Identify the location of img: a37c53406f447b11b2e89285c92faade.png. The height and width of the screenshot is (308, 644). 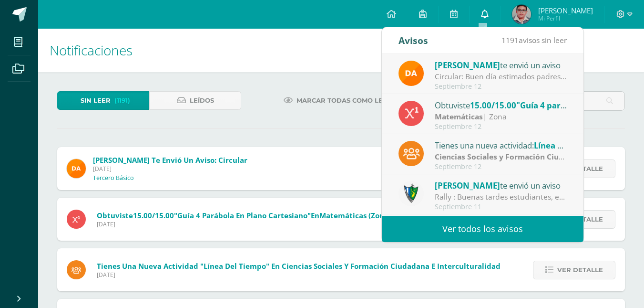
(522, 14).